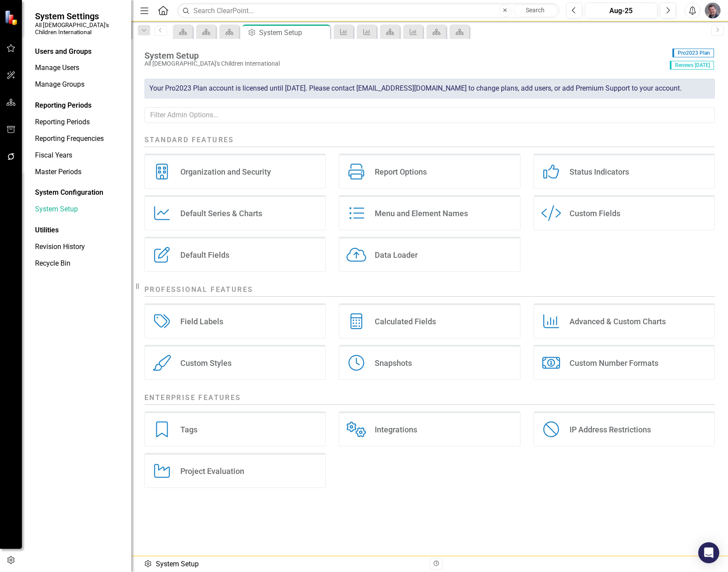  I want to click on span: System Settings, so click(79, 17).